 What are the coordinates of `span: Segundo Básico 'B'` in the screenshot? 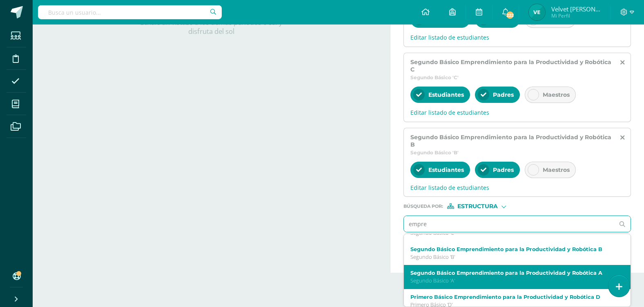 It's located at (435, 152).